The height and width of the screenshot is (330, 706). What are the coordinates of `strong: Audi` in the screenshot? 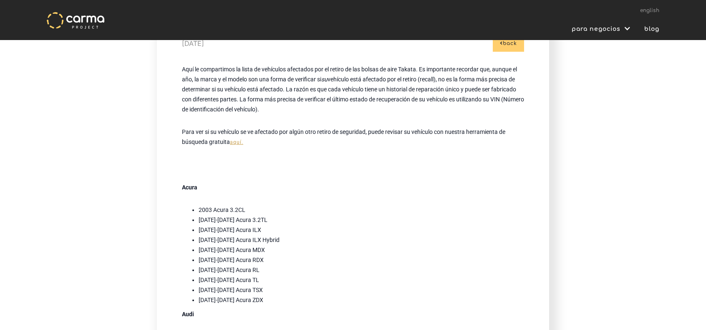 It's located at (188, 314).